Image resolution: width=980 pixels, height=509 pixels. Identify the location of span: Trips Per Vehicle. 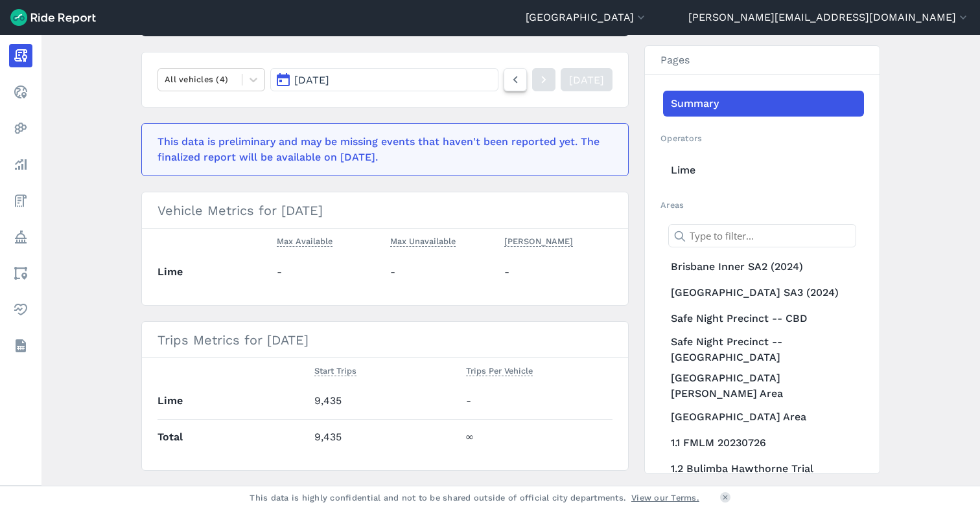
(499, 370).